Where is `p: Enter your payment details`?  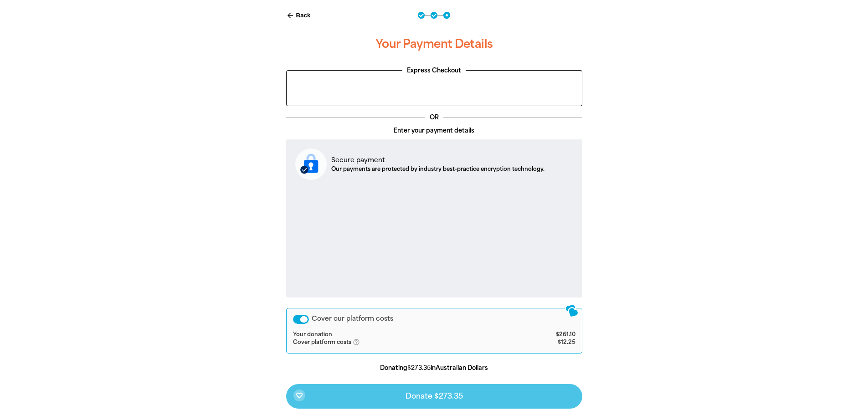
p: Enter your payment details is located at coordinates (434, 131).